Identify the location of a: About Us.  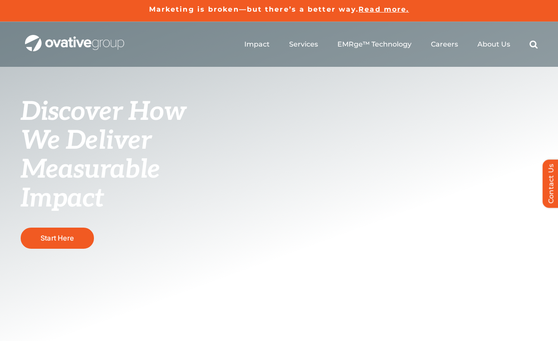
(494, 44).